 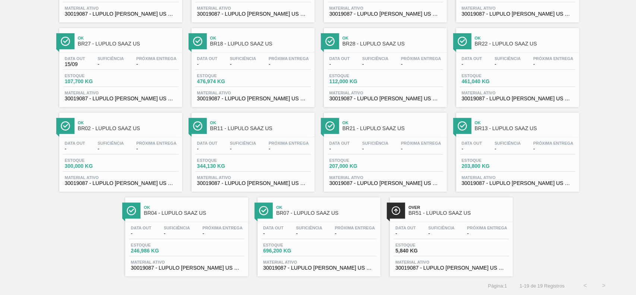 What do you see at coordinates (185, 233) in the screenshot?
I see `a: ÍconeOkBR04 - LÚPULO SAAZ USData out-Suficiência-Próxima Entrega-Estoque246,986 KGMaterial ativo3...` at bounding box center [185, 233].